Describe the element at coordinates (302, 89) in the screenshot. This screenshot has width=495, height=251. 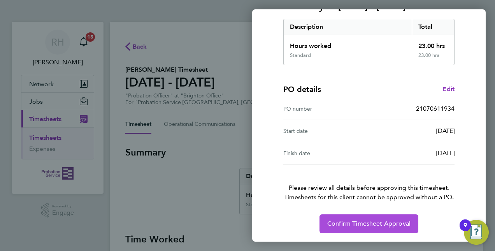
I see `h4: PO details` at that location.